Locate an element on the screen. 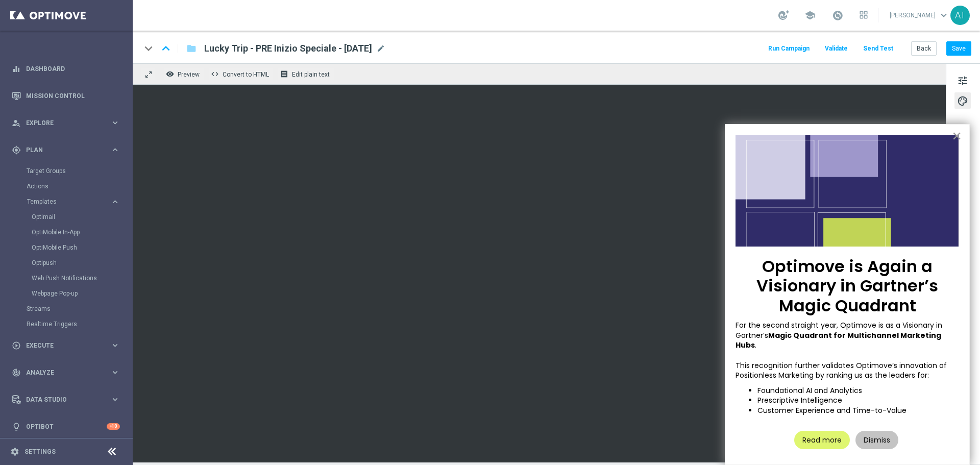 The height and width of the screenshot is (465, 980). div: Optibot is located at coordinates (66, 427).